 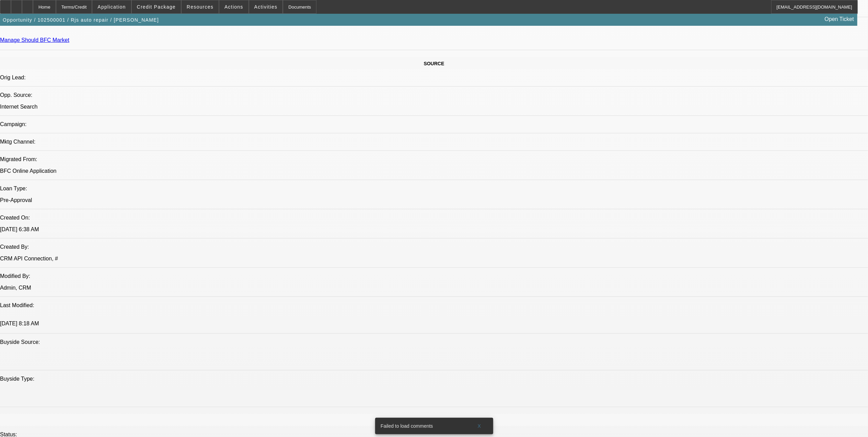 I want to click on span: Actions, so click(x=234, y=7).